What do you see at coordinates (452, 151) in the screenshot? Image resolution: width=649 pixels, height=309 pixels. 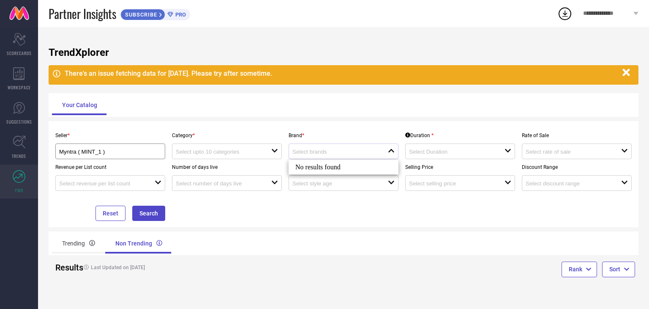 I see `input: Select Duration` at bounding box center [452, 151].